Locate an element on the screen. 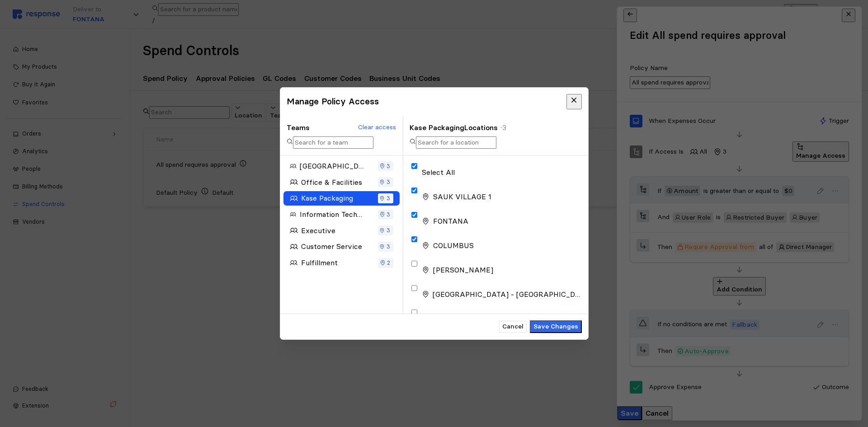  p: Cancel is located at coordinates (512, 326).